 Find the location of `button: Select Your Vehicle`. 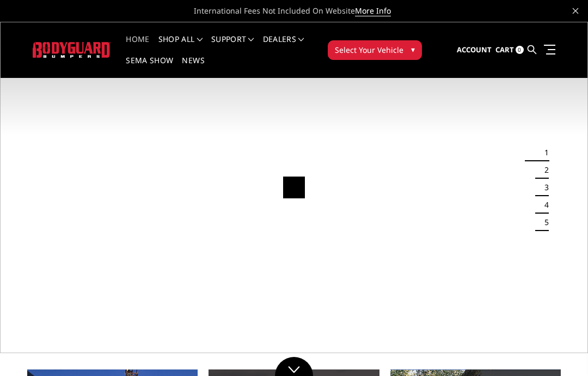

button: Select Your Vehicle is located at coordinates (375, 50).